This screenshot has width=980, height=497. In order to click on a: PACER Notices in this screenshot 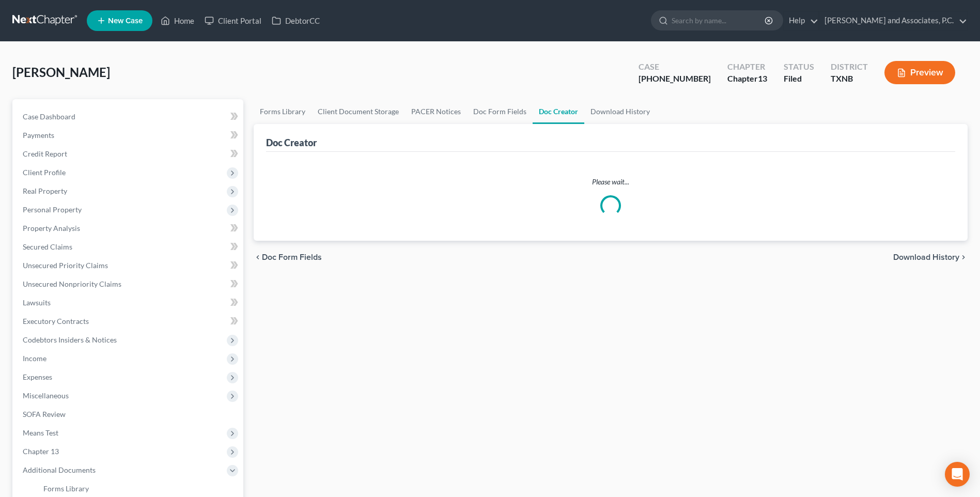, I will do `click(436, 111)`.